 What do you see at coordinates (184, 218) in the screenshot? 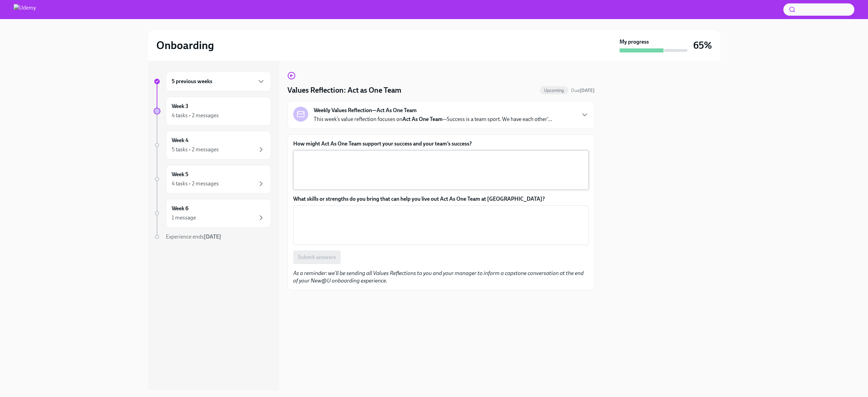
I see `div: 1 message` at bounding box center [184, 218].